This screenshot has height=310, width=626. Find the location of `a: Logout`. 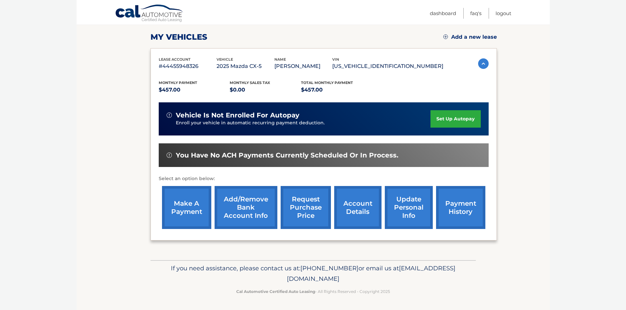

a: Logout is located at coordinates (503, 13).